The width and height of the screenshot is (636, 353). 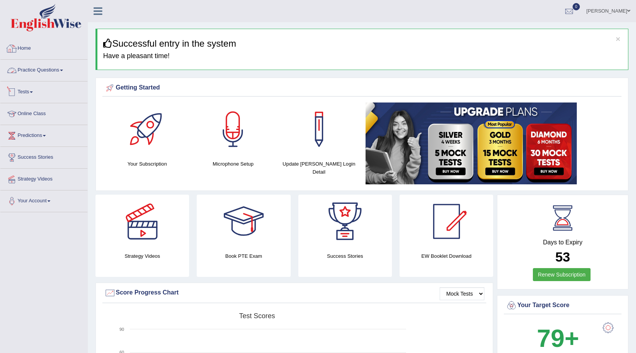 What do you see at coordinates (563, 305) in the screenshot?
I see `div: Your Target Score` at bounding box center [563, 305].